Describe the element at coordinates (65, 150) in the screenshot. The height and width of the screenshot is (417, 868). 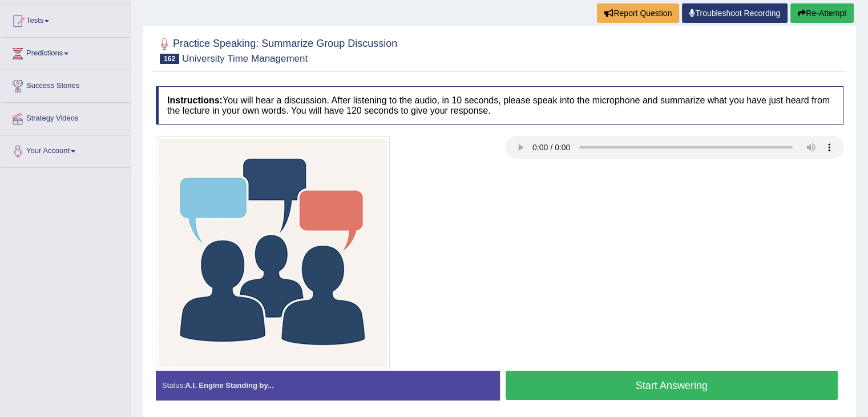
I see `a: Your Account` at that location.